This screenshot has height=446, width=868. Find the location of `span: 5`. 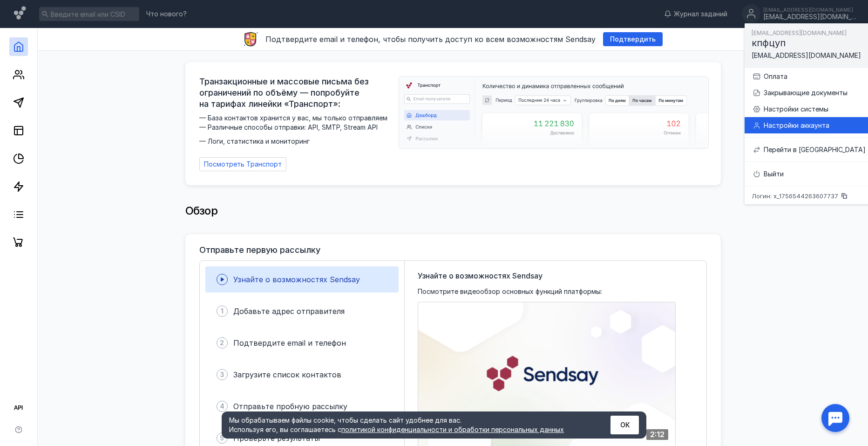

span: 5 is located at coordinates (222, 438).